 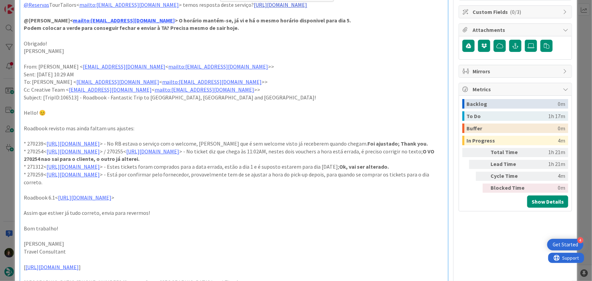 I want to click on div: Get Started, so click(x=566, y=245).